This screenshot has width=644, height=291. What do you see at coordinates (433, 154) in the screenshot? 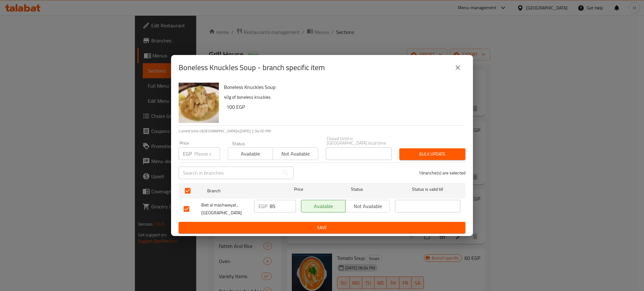
I see `button: Bulk update` at bounding box center [433, 154].